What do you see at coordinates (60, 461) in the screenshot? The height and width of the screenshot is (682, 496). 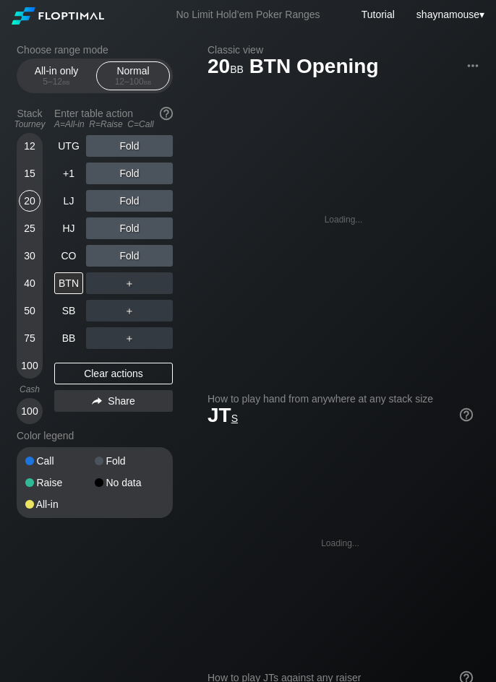 I see `div: Call` at bounding box center [60, 461].